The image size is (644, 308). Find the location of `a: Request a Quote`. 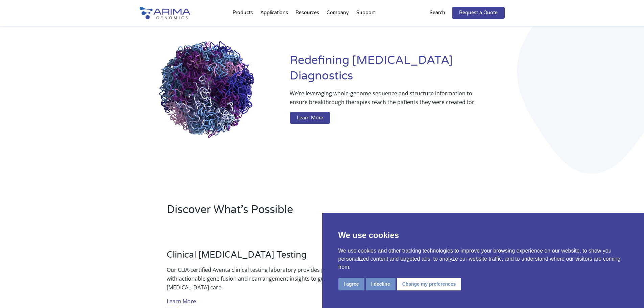

a: Request a Quote is located at coordinates (478, 13).